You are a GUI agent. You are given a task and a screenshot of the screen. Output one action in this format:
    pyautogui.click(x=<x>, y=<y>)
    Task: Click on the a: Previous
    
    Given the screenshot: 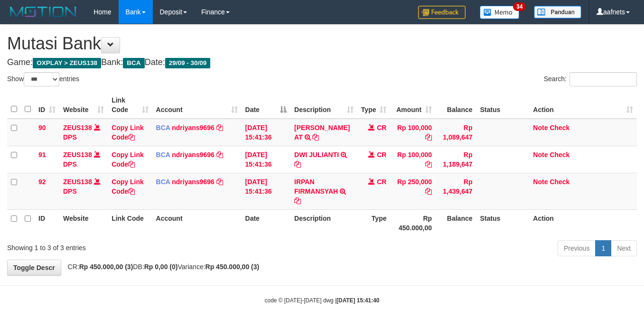 What is the action you would take?
    pyautogui.click(x=576, y=248)
    